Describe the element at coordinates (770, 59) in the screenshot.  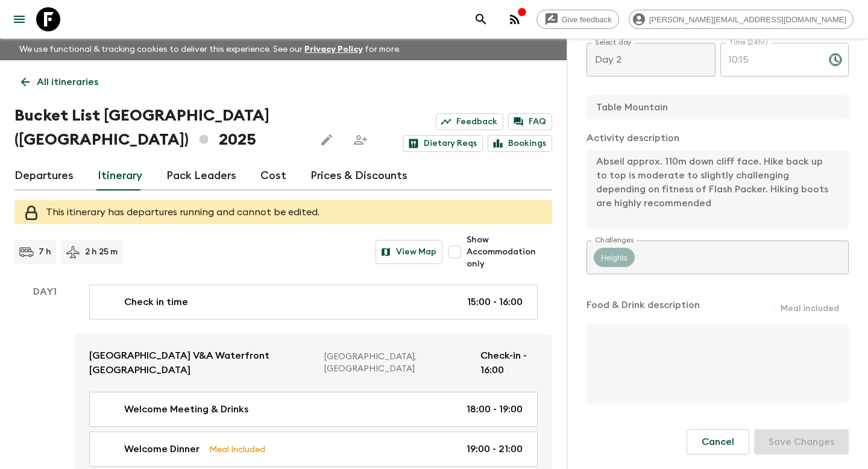
I see `input: hh:mm` at that location.